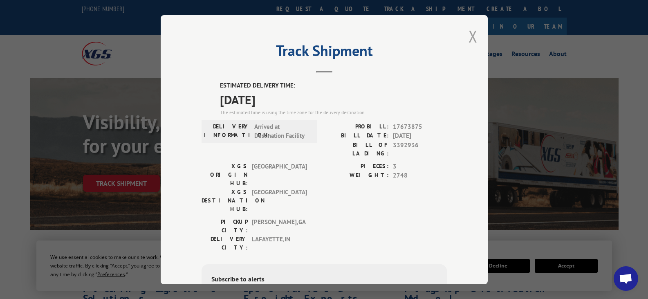 The width and height of the screenshot is (648, 299). I want to click on h2: Track Shipment, so click(324, 53).